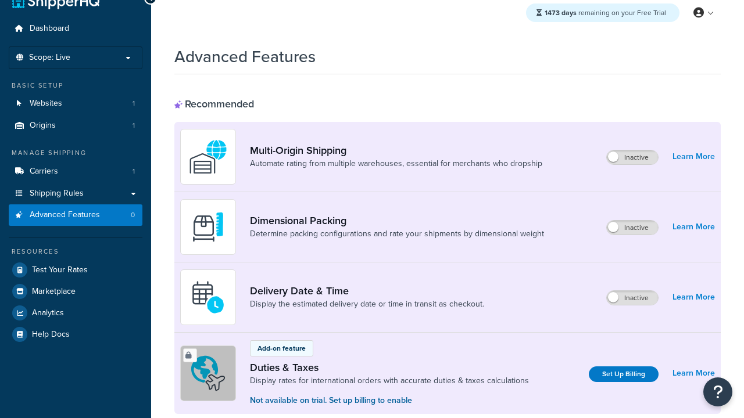 This screenshot has height=418, width=744. What do you see at coordinates (76, 28) in the screenshot?
I see `a: Dashboard` at bounding box center [76, 28].